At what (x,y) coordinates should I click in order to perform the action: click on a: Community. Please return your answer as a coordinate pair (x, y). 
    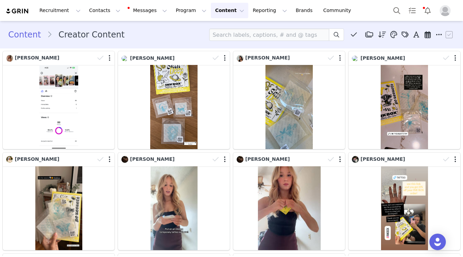
    Looking at the image, I should click on (339, 10).